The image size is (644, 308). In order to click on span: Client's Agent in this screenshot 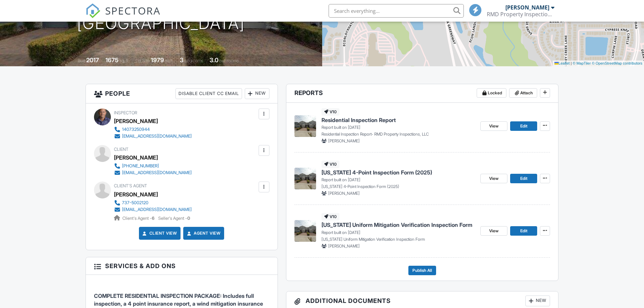, I will do `click(130, 186)`.